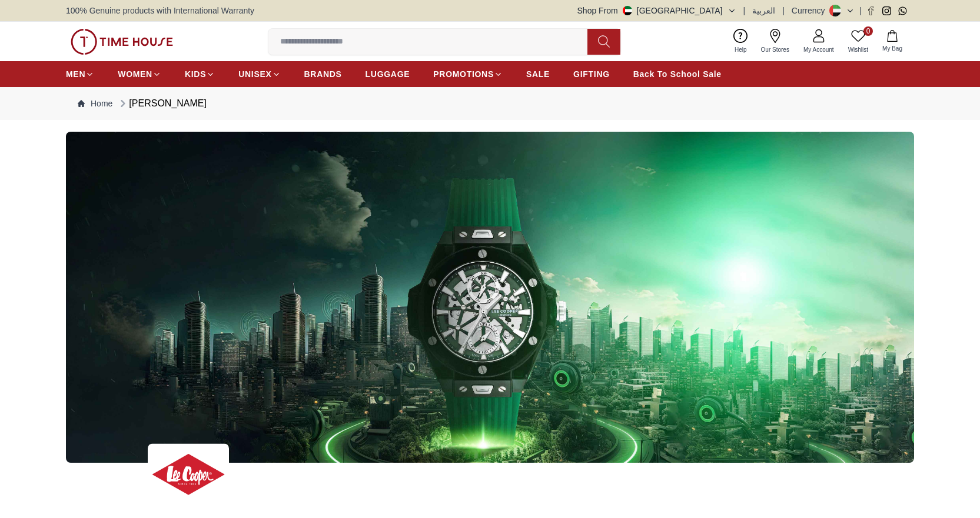  I want to click on a: LUGGAGE, so click(388, 74).